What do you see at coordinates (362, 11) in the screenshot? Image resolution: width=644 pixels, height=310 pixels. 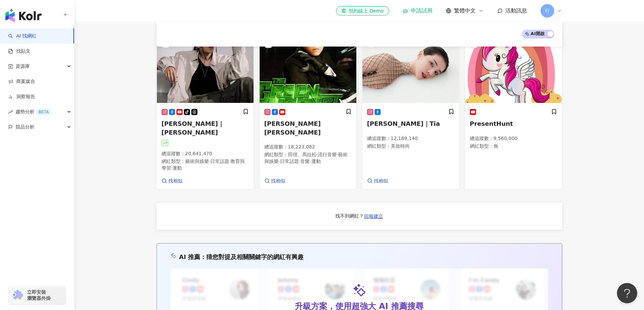 I see `div: 預約線上 Demo` at bounding box center [362, 11].